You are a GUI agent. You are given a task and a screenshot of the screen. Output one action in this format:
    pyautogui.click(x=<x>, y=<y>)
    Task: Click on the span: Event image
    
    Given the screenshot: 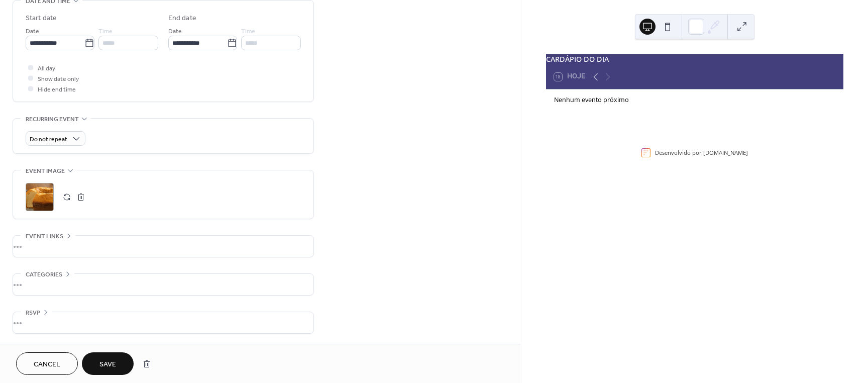 What is the action you would take?
    pyautogui.click(x=45, y=171)
    